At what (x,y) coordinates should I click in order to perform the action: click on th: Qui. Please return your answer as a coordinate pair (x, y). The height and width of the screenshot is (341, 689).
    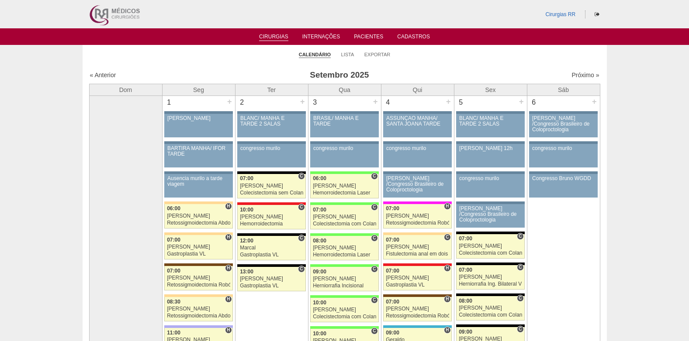
    Looking at the image, I should click on (417, 90).